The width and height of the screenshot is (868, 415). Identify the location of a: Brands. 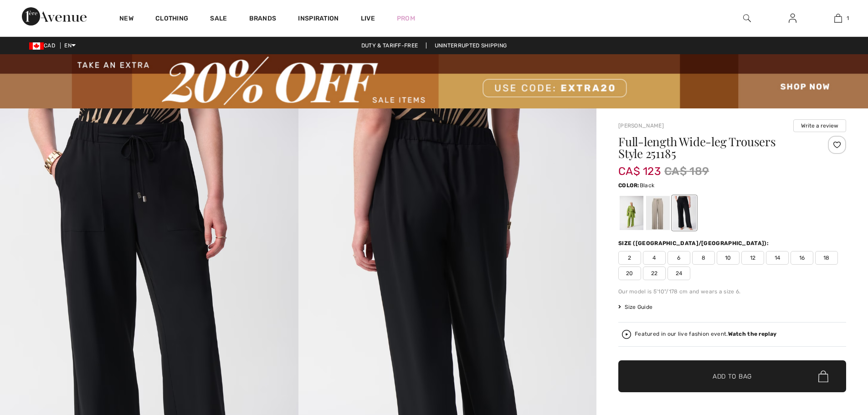
(263, 19).